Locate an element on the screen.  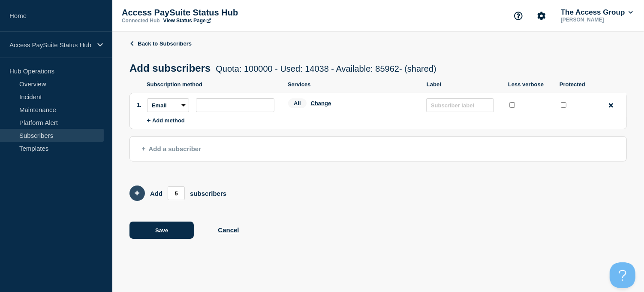
a: View Status Page is located at coordinates (187, 21).